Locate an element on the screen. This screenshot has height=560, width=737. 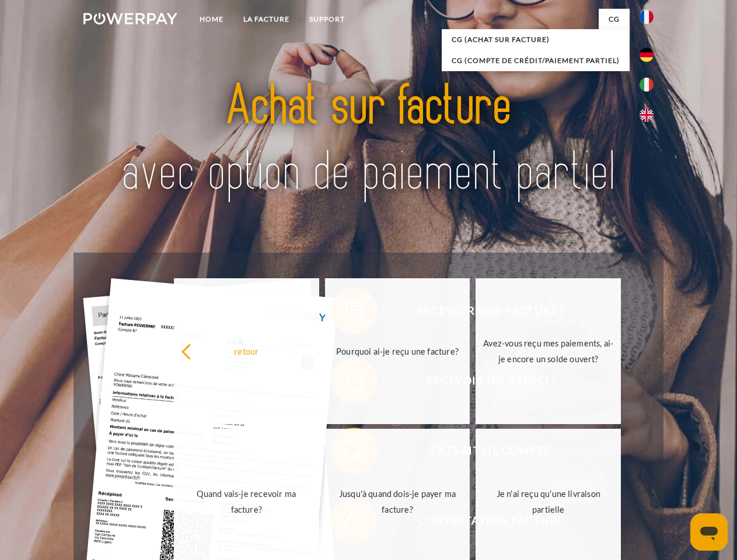
div: Quand vais-je recevoir ma facture? is located at coordinates (246, 502).